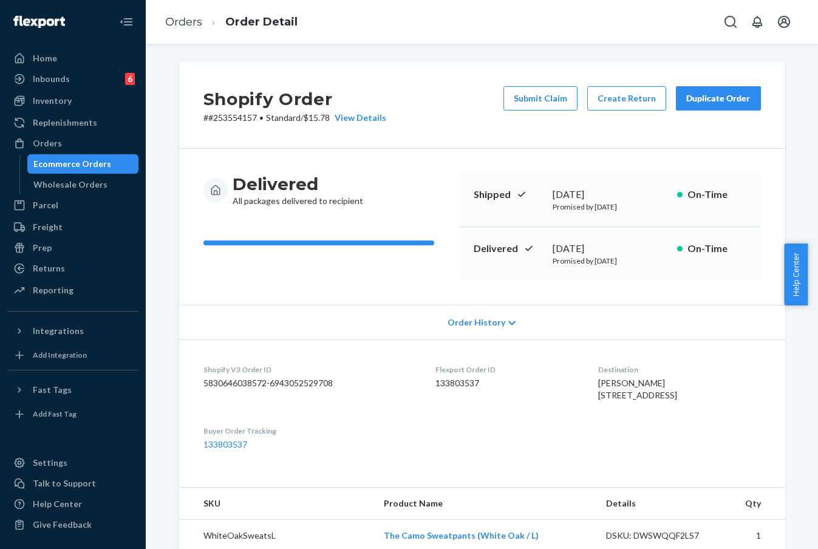 The image size is (818, 549). What do you see at coordinates (461, 535) in the screenshot?
I see `a: The Camo Sweatpants (White Oak / L)` at bounding box center [461, 535].